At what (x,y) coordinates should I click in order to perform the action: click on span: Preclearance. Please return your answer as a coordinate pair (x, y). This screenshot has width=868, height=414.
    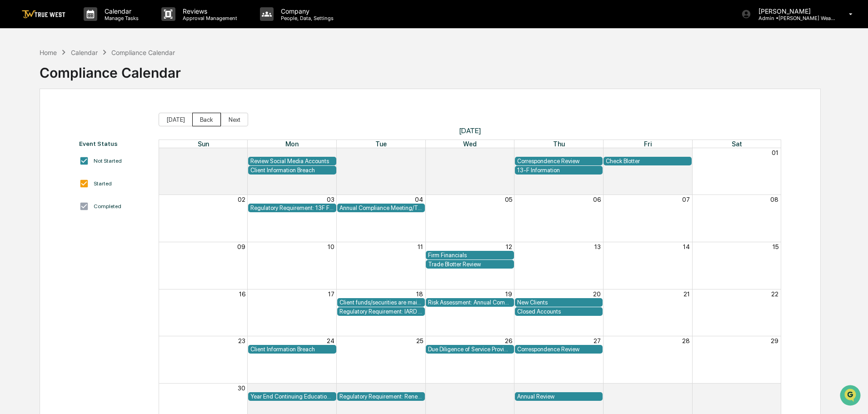
    Looking at the image, I should click on (38, 119).